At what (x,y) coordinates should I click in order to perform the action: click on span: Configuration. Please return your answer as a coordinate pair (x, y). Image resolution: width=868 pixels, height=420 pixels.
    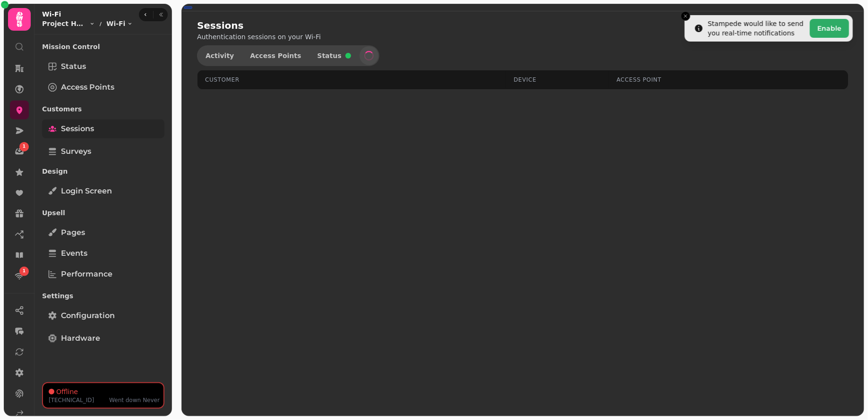
    Looking at the image, I should click on (88, 316).